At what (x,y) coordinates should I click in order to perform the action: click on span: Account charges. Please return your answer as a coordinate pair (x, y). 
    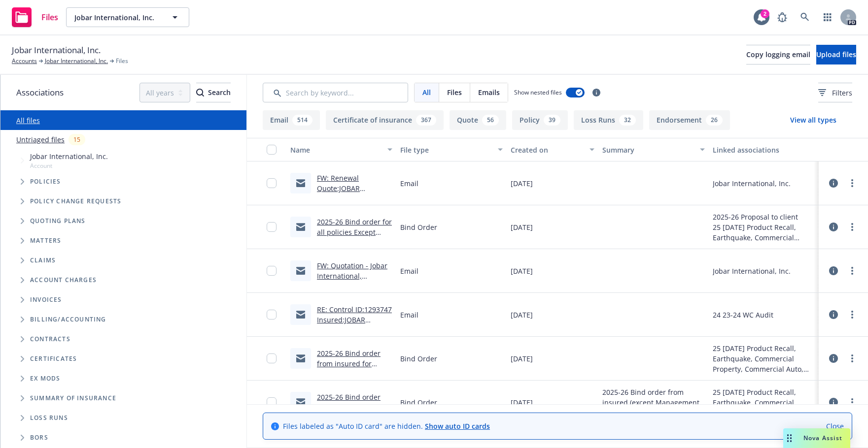
    Looking at the image, I should click on (63, 280).